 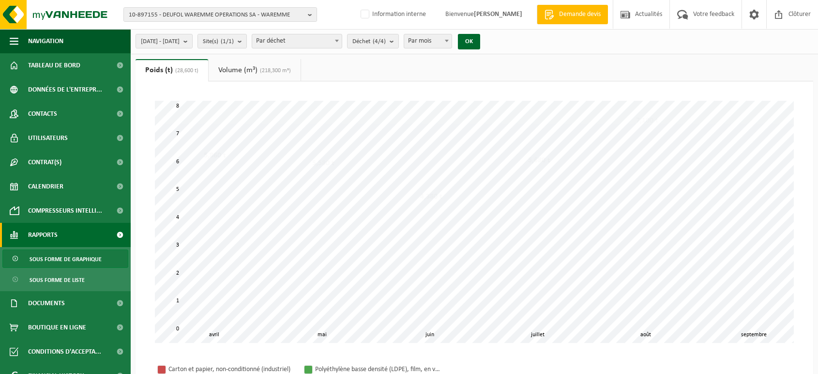 I want to click on span: Compresseurs intelli..., so click(x=65, y=211).